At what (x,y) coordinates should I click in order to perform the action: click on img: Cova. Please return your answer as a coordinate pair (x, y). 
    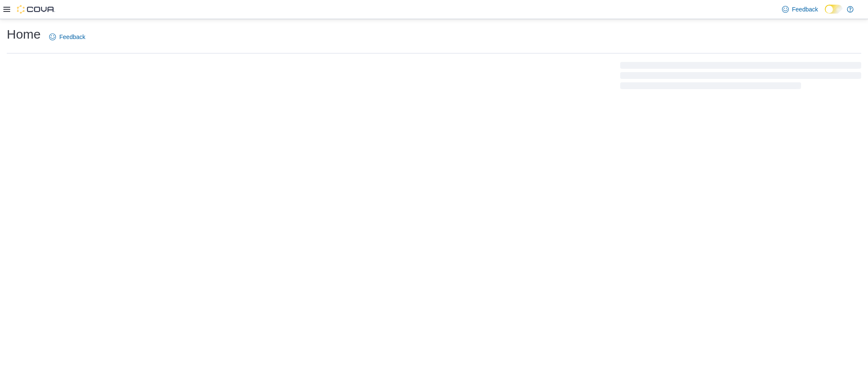
    Looking at the image, I should click on (36, 9).